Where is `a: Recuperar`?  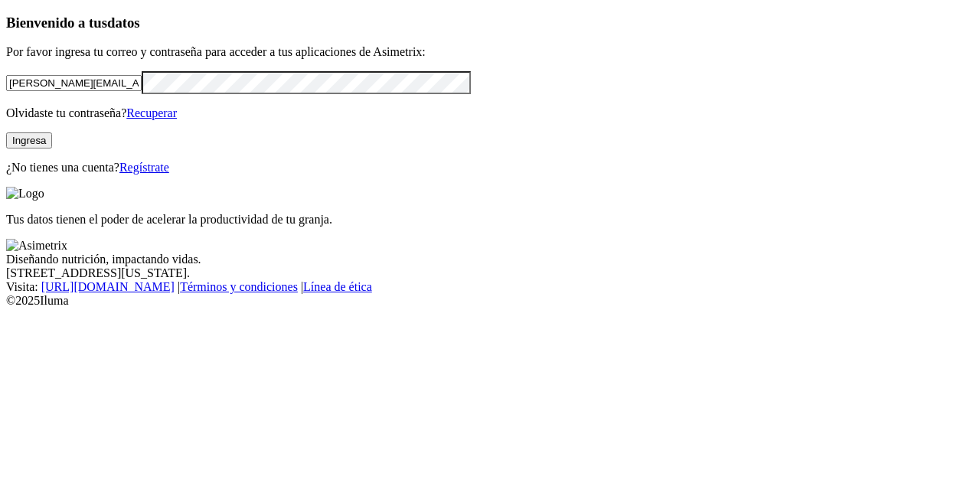 a: Recuperar is located at coordinates (152, 112).